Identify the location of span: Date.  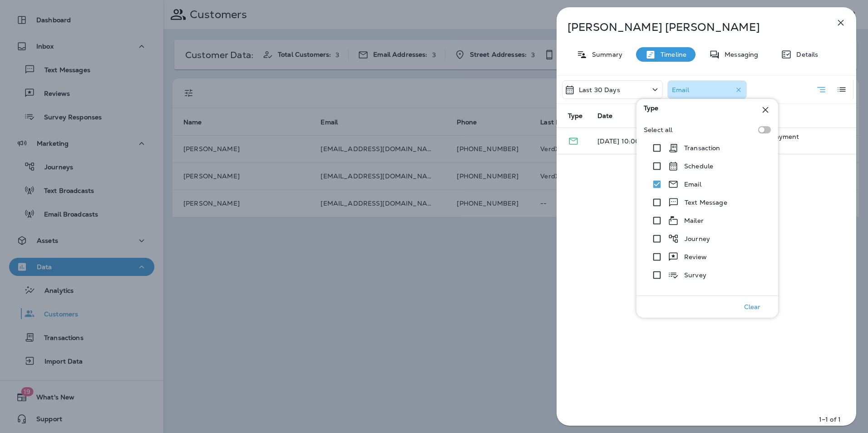
(605, 115).